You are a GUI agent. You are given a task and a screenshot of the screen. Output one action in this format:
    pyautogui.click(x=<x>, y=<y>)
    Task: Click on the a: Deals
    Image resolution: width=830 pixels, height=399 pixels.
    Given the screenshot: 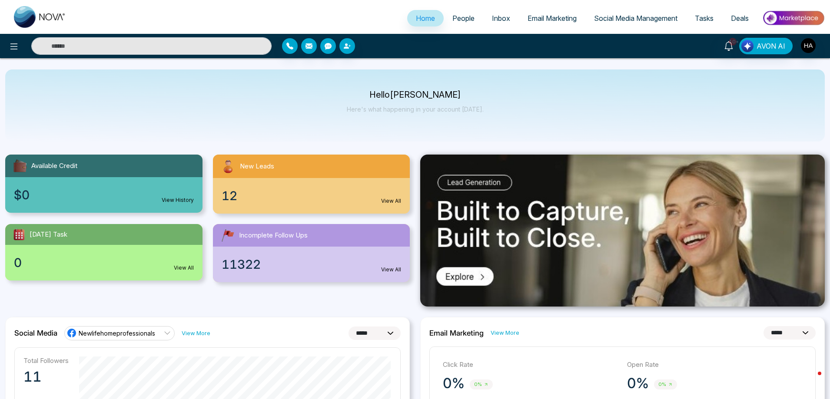 What is the action you would take?
    pyautogui.click(x=739, y=18)
    